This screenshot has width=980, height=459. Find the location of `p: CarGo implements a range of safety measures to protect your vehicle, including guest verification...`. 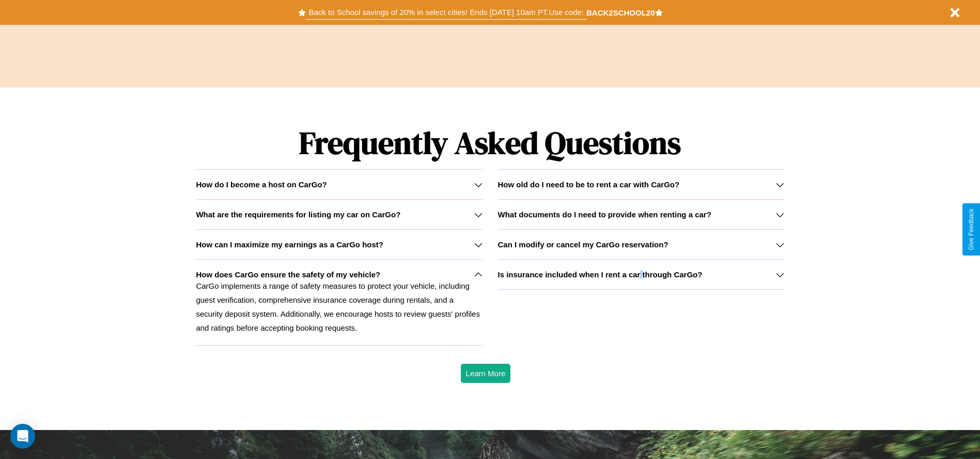

p: CarGo implements a range of safety measures to protect your vehicle, including guest verification... is located at coordinates (339, 307).